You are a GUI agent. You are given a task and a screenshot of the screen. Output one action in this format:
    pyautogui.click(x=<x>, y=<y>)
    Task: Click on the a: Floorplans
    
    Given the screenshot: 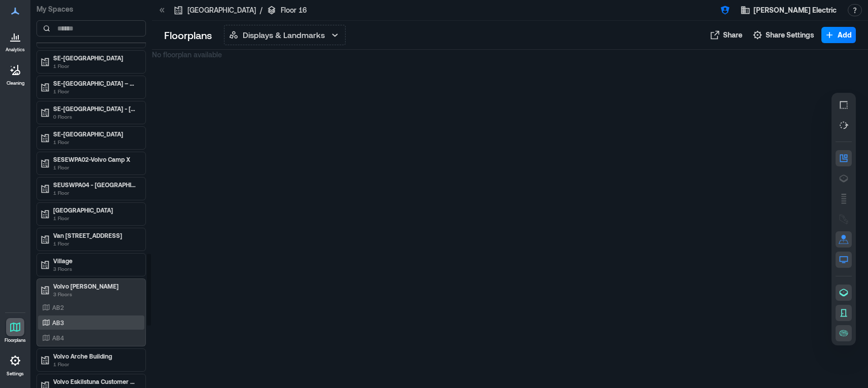 What is the action you would take?
    pyautogui.click(x=15, y=331)
    